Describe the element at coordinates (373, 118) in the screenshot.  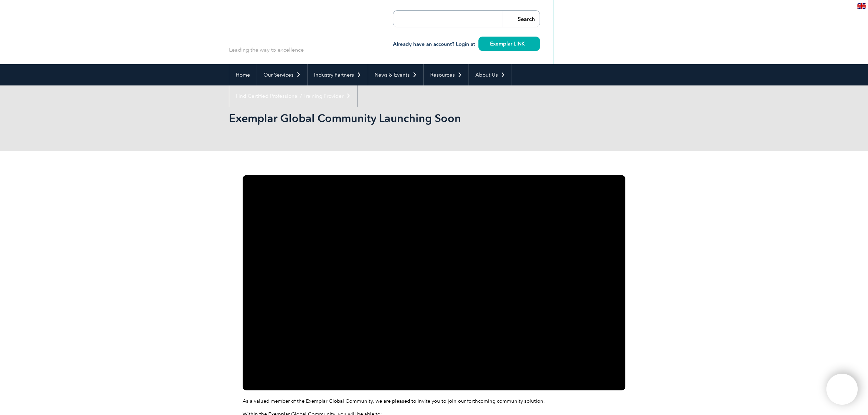
I see `h2: Exemplar Global Community Launching Soon` at that location.